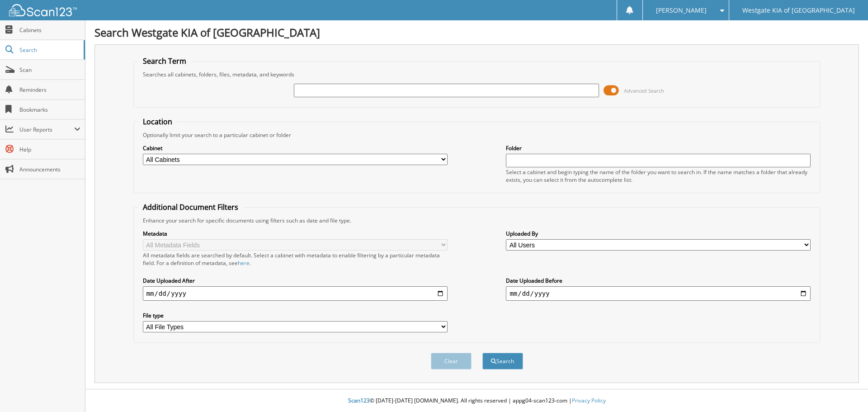 The height and width of the screenshot is (412, 868). I want to click on label: Date Uploaded After, so click(295, 280).